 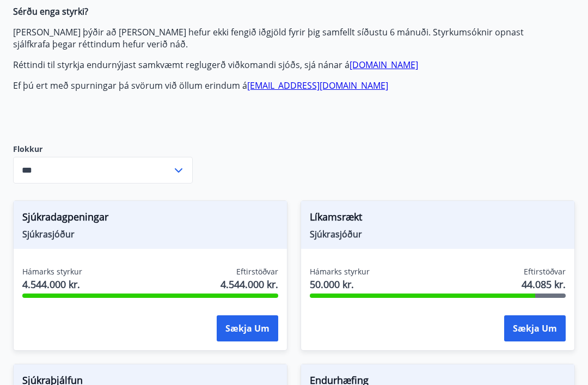 I want to click on span: 50.000 kr., so click(x=340, y=285).